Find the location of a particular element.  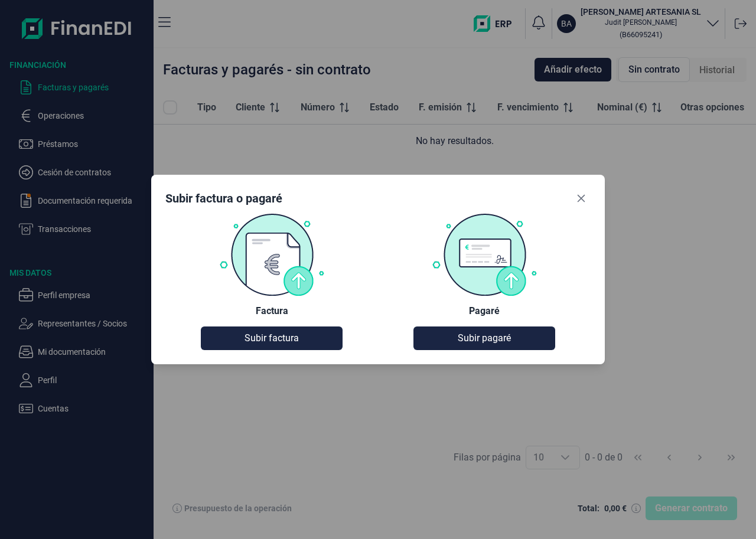

span: Subir pagaré is located at coordinates (484, 338).